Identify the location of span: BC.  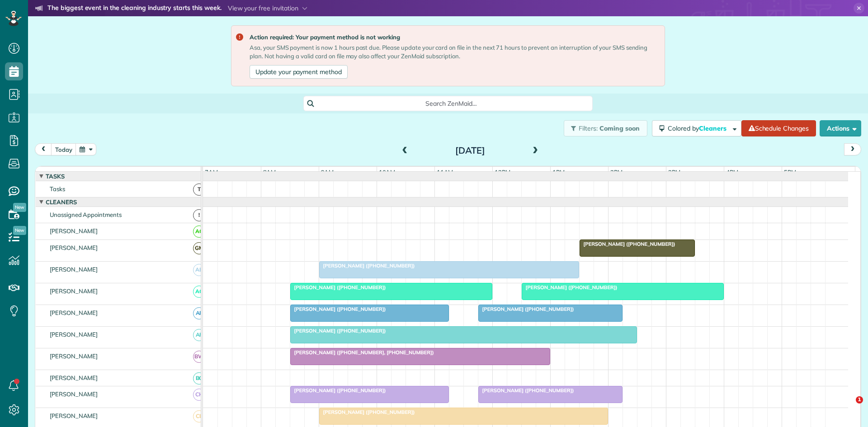
(199, 378).